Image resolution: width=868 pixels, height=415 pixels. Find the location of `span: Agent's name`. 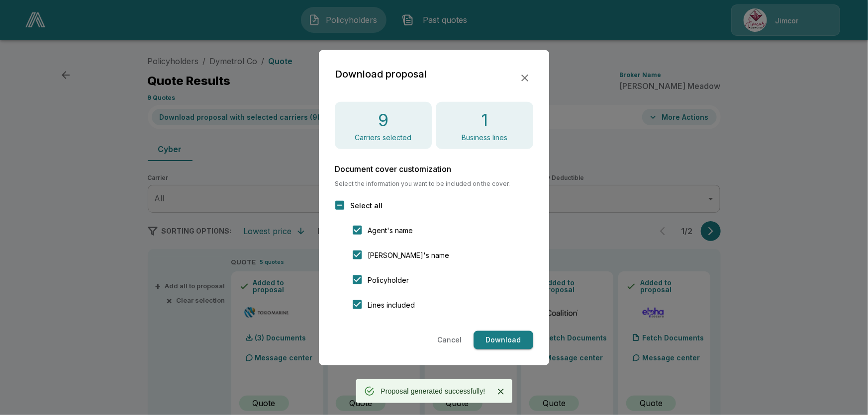

span: Agent's name is located at coordinates (390, 230).